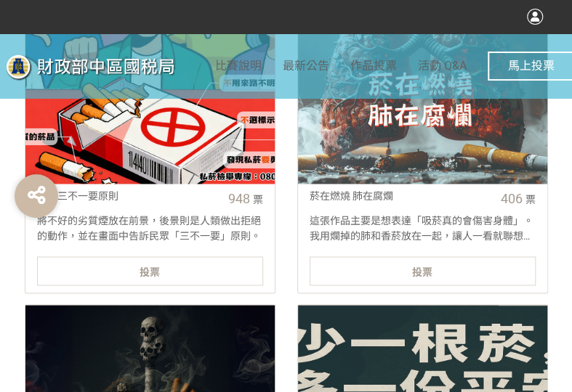 This screenshot has width=572, height=392. I want to click on span: 活動 Q&A, so click(441, 65).